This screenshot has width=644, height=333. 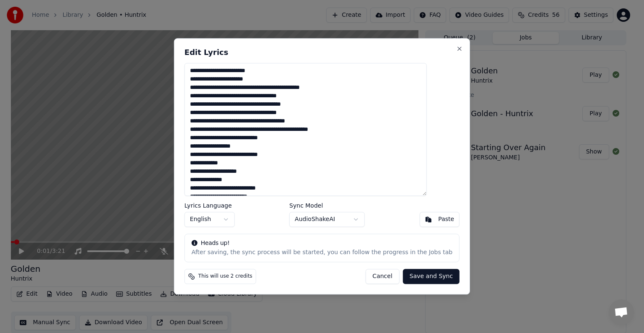 What do you see at coordinates (225, 277) in the screenshot?
I see `span: This will use 2 credits` at bounding box center [225, 277].